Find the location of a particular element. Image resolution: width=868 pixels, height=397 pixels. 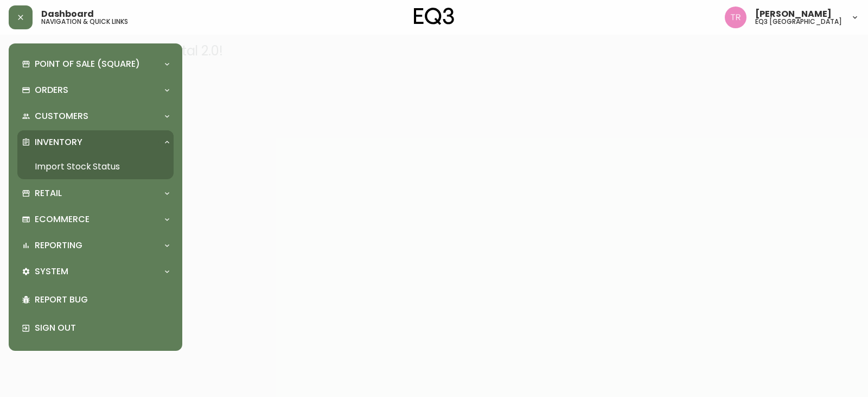

div: Ecommerce is located at coordinates (96, 219).